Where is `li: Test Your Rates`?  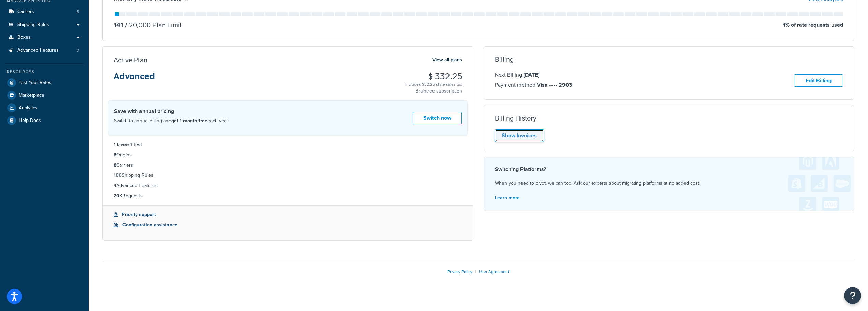
li: Test Your Rates is located at coordinates (45, 83).